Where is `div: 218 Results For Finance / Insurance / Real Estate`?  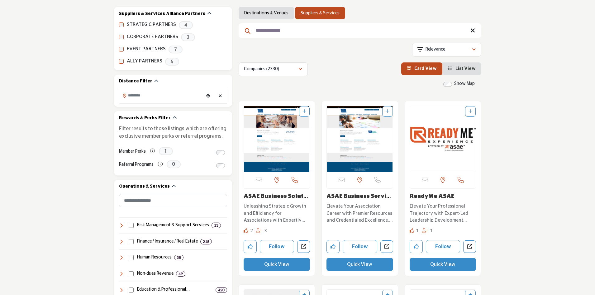
div: 218 Results For Finance / Insurance / Real Estate is located at coordinates (206, 241).